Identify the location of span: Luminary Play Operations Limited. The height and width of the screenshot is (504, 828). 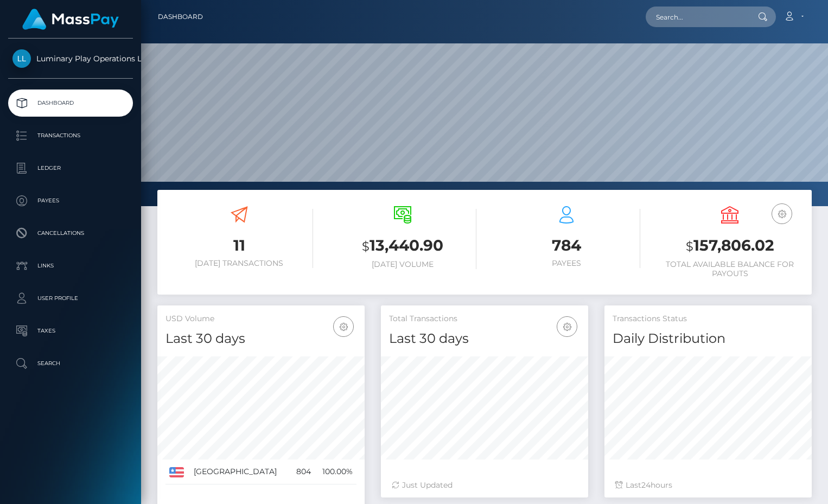
(71, 59).